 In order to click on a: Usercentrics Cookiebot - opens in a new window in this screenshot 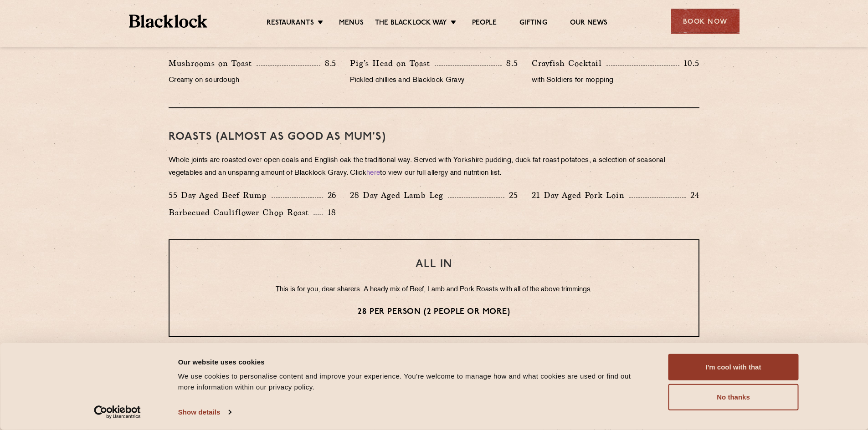, I will do `click(117, 413)`.